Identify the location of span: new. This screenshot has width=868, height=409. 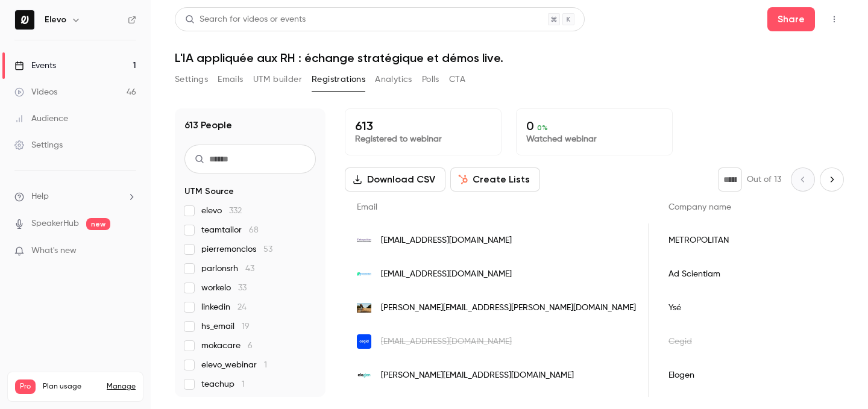
(98, 224).